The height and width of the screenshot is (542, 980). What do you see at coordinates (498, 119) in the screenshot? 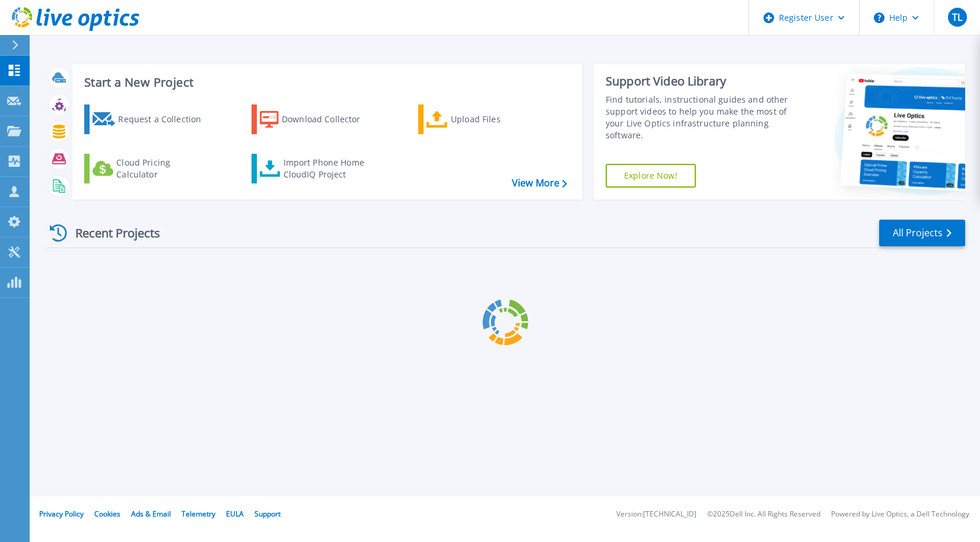
I see `div: Upload Files` at bounding box center [498, 119].